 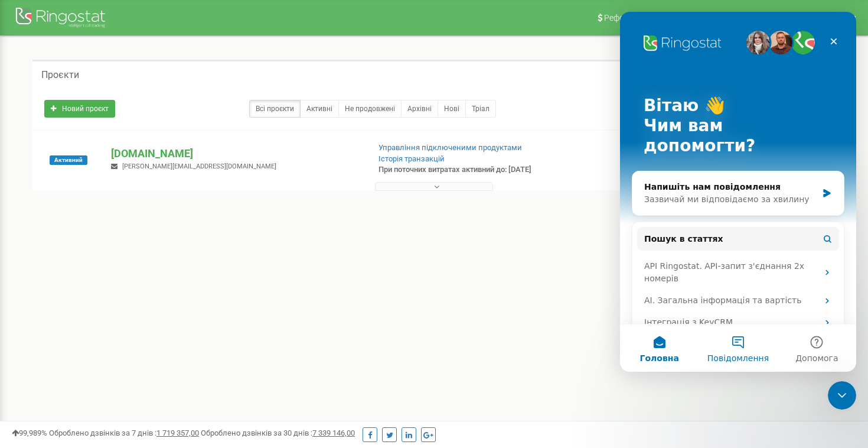 What do you see at coordinates (648, 18) in the screenshot?
I see `span: Реферальна програма` at bounding box center [648, 18].